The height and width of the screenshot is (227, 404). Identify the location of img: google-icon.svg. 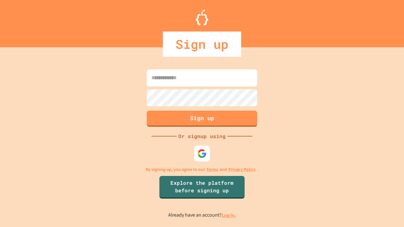
(202, 154).